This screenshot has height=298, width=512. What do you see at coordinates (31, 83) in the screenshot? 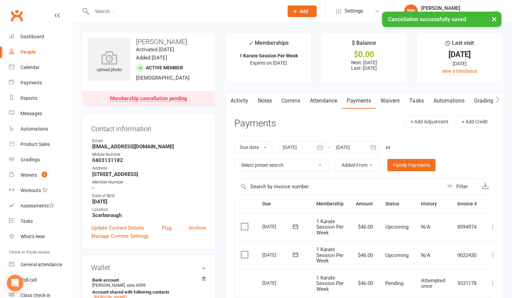
I see `div: Payments` at bounding box center [31, 83].